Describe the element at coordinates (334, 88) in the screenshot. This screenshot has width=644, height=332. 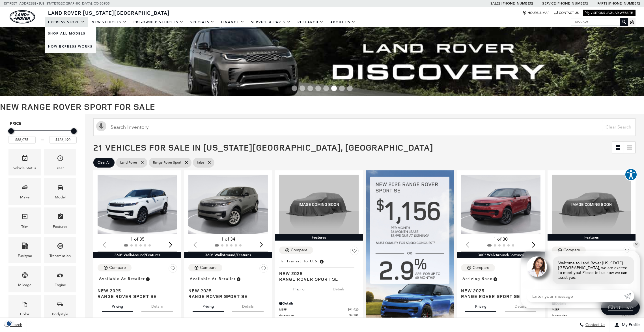
I see `span: Go to slide 6` at that location.